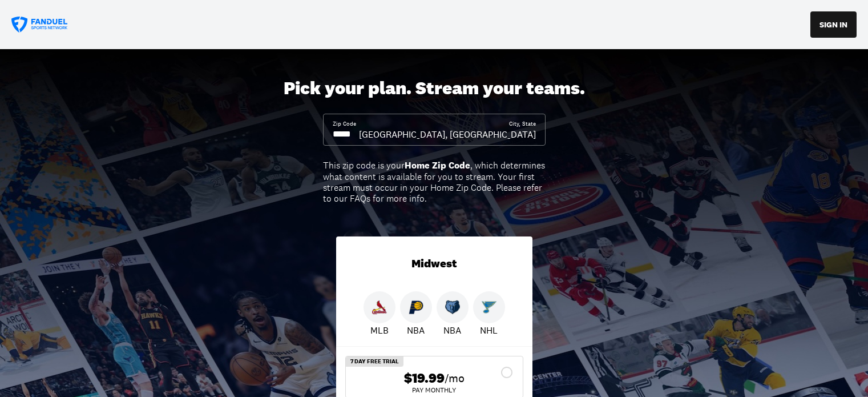 This screenshot has width=868, height=397. I want to click on p: MLB, so click(380, 330).